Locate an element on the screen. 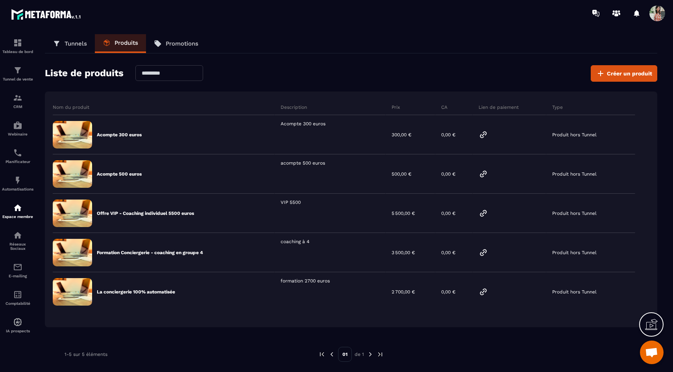  p: Réseaux Sociaux is located at coordinates (18, 247).